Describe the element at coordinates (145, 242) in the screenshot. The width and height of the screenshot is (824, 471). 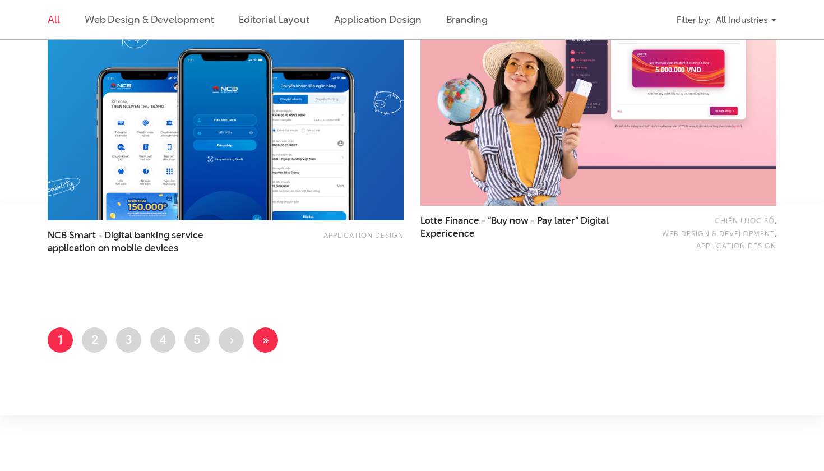
I see `span: NCB Smart - Digital banking service` at that location.